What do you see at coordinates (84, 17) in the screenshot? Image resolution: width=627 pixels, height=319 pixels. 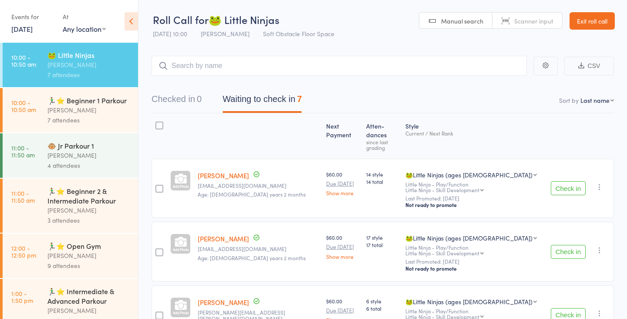 I see `div: At` at bounding box center [84, 17].